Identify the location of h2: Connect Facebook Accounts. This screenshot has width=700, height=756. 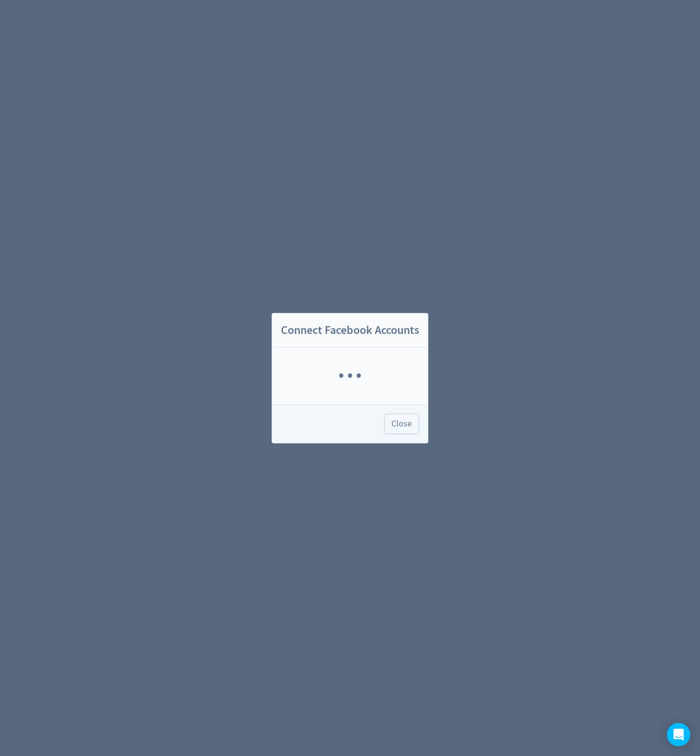
(350, 330).